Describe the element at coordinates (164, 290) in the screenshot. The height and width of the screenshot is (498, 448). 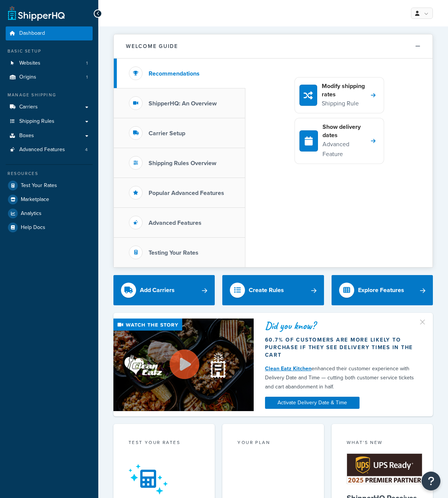
I see `a: Add Carriers` at that location.